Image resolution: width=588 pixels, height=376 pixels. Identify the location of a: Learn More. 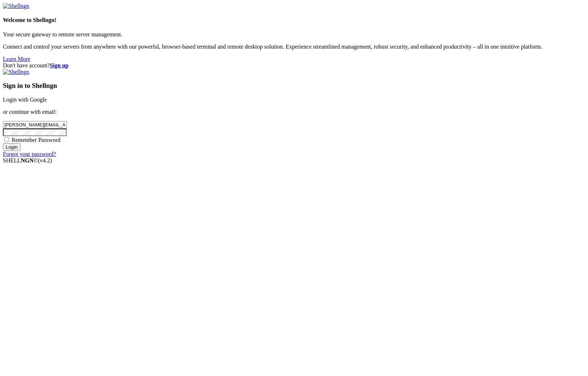
(17, 59).